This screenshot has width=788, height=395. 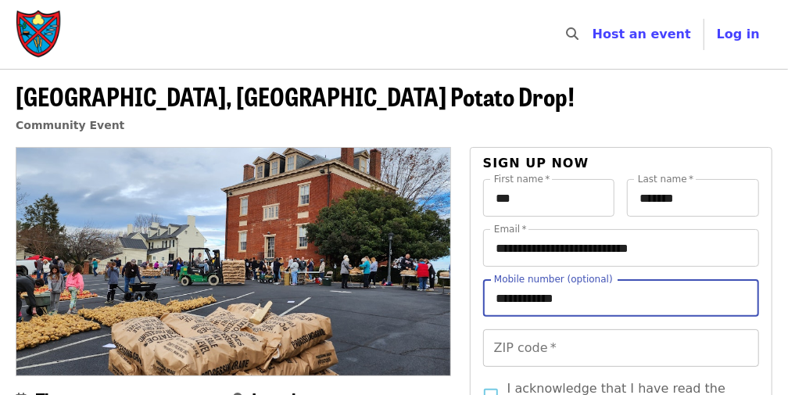 I want to click on label: Last name, so click(x=665, y=179).